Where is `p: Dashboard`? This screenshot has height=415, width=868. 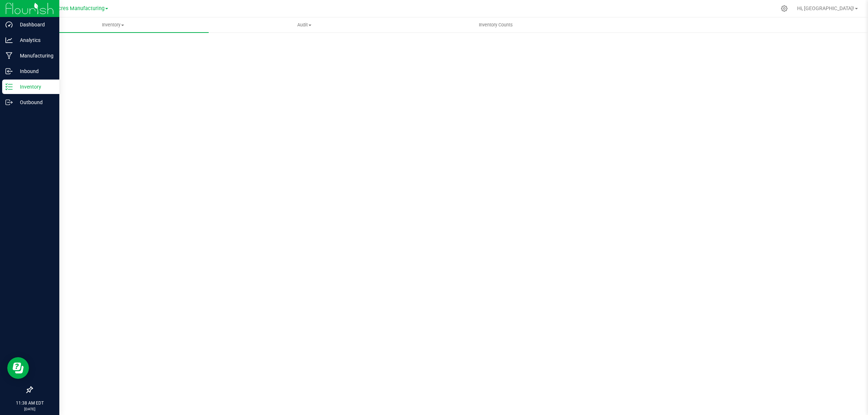
p: Dashboard is located at coordinates (34, 25).